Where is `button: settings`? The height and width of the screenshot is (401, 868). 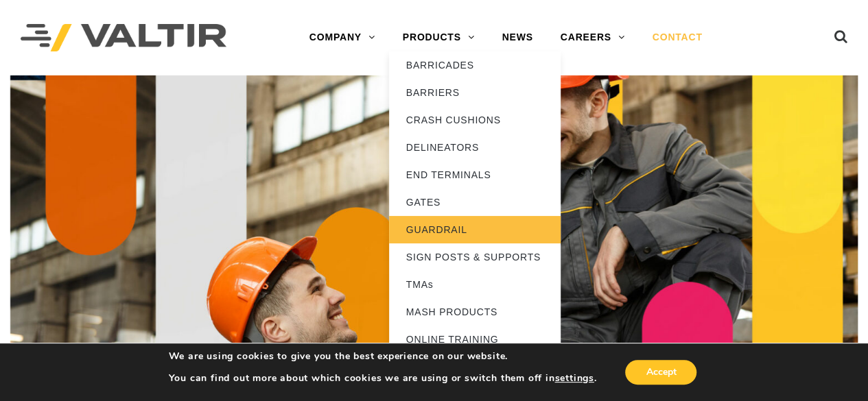 button: settings is located at coordinates (573, 378).